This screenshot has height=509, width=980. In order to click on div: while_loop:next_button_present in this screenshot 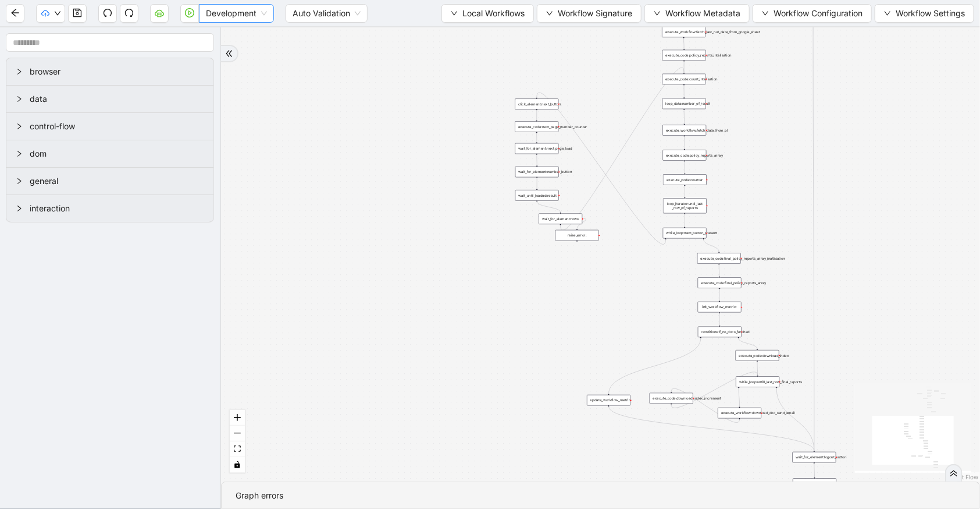, I will do `click(684, 233)`.